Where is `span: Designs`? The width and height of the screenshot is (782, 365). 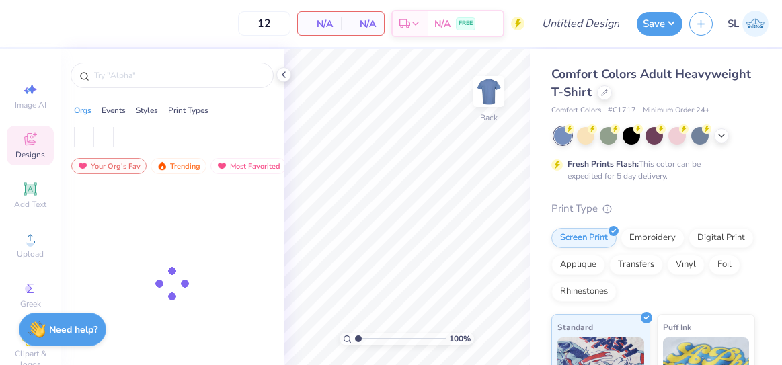 span: Designs is located at coordinates (30, 155).